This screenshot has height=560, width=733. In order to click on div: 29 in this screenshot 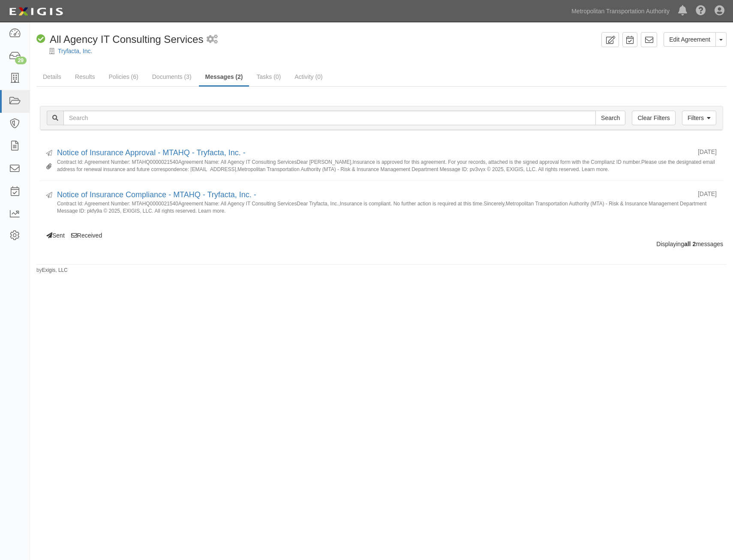, I will do `click(21, 61)`.